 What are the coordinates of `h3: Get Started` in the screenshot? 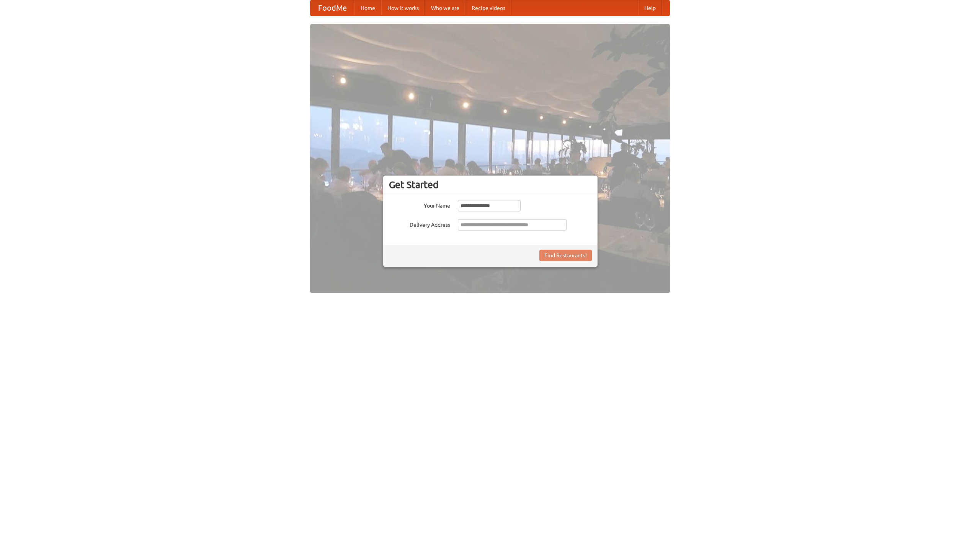 It's located at (490, 185).